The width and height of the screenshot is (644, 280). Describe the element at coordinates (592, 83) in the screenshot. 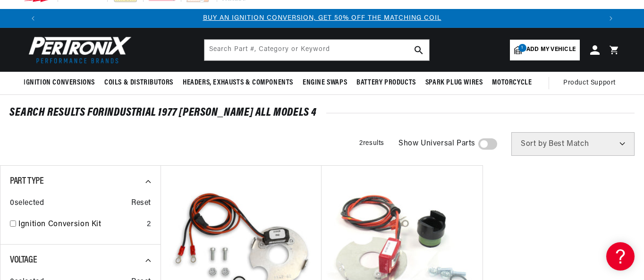

I see `summary: Product Support` at that location.